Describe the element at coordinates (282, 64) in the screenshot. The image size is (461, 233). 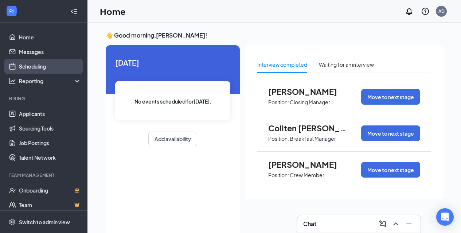
I see `div: Interview completed` at that location.